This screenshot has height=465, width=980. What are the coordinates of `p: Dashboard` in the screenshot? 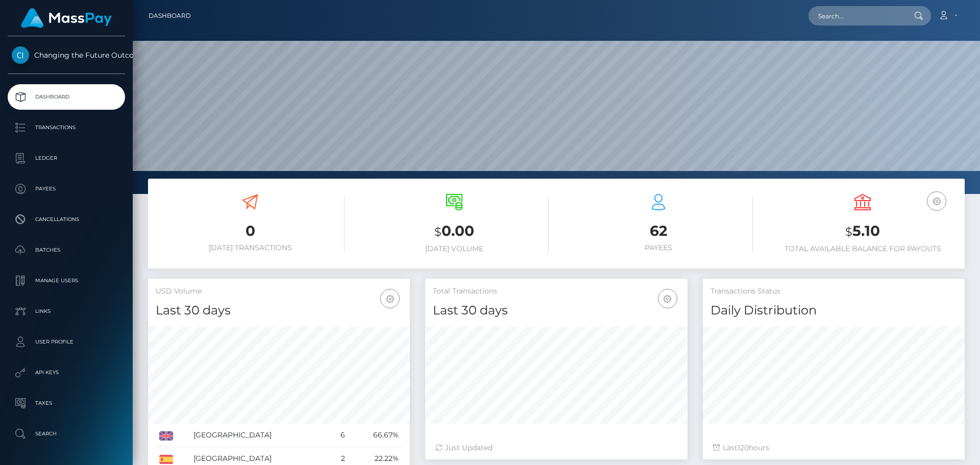 It's located at (66, 97).